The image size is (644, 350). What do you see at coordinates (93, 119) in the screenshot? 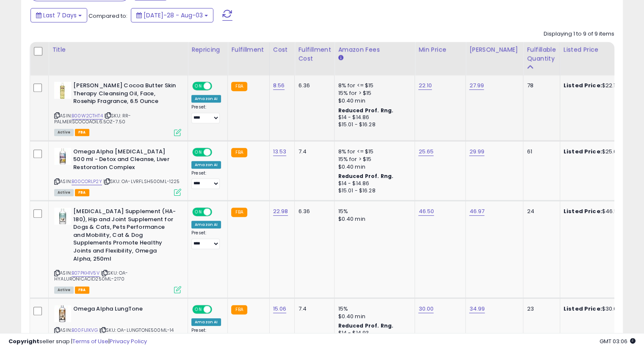
I see `span: | SKU: RR-PALMERSCOCOAOIL6.5OZ-7.50` at bounding box center [93, 119].